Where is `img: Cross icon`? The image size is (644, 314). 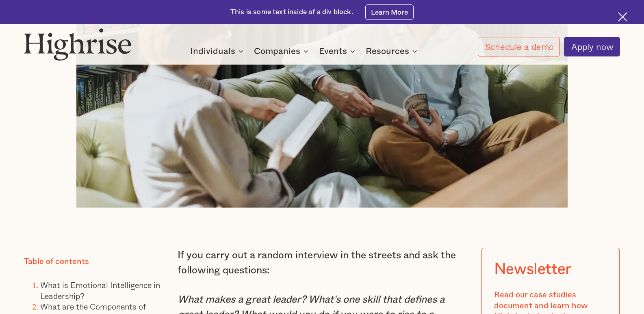 img: Cross icon is located at coordinates (622, 17).